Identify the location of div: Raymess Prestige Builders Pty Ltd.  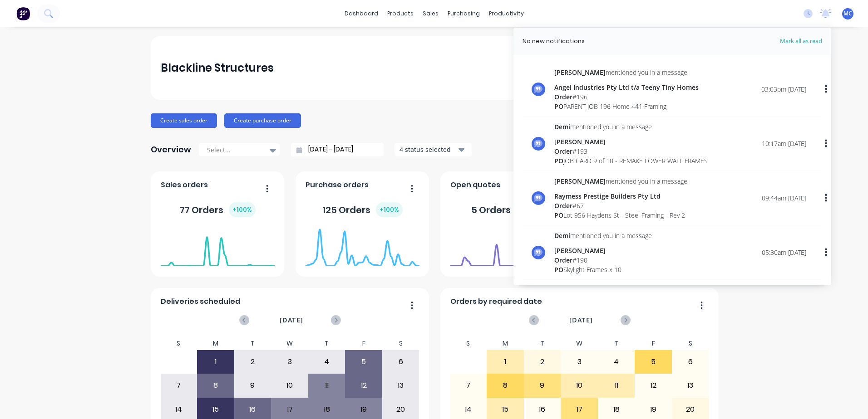
(621, 196).